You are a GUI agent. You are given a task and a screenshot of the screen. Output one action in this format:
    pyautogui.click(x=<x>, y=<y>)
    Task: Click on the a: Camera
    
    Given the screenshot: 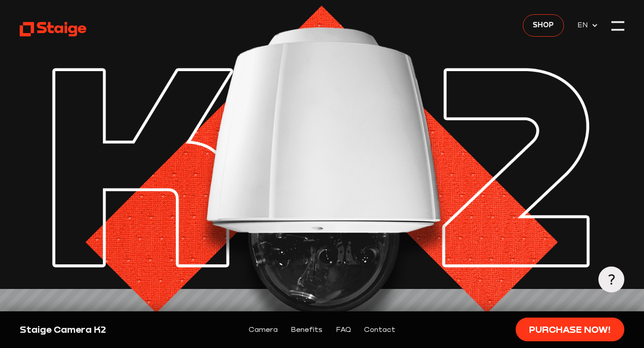 What is the action you would take?
    pyautogui.click(x=263, y=329)
    